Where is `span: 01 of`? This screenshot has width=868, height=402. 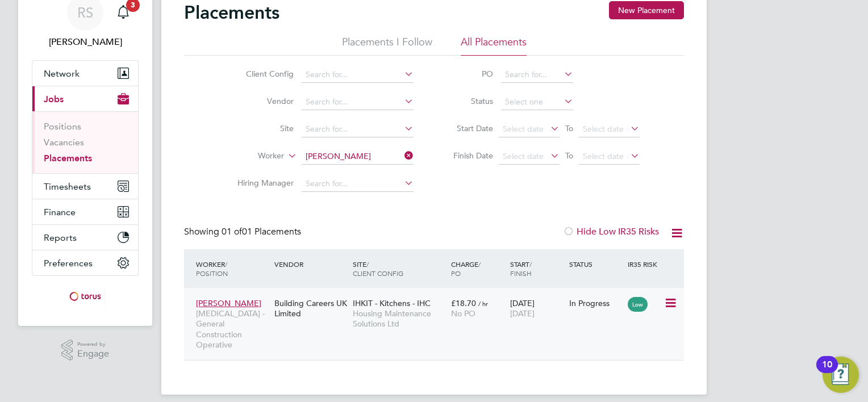 span: 01 of is located at coordinates (232, 232).